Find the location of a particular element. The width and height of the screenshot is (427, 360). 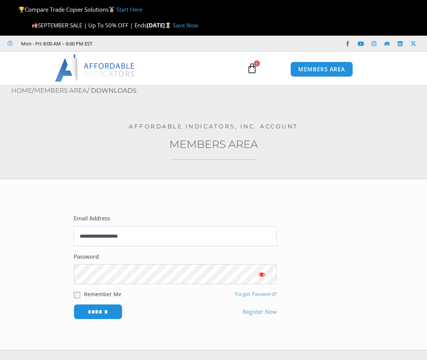

a: Home is located at coordinates (21, 90).